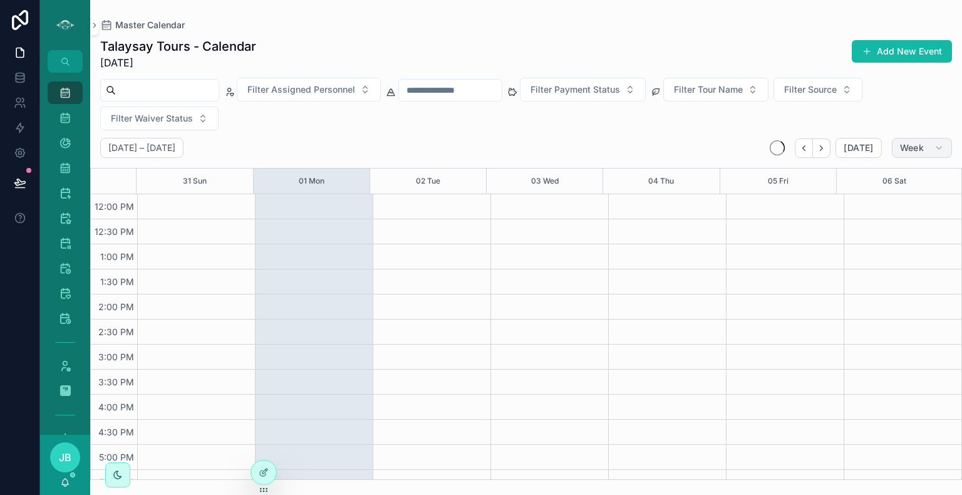 This screenshot has height=495, width=962. Describe the element at coordinates (116, 457) in the screenshot. I see `span: 5:00 PM` at that location.